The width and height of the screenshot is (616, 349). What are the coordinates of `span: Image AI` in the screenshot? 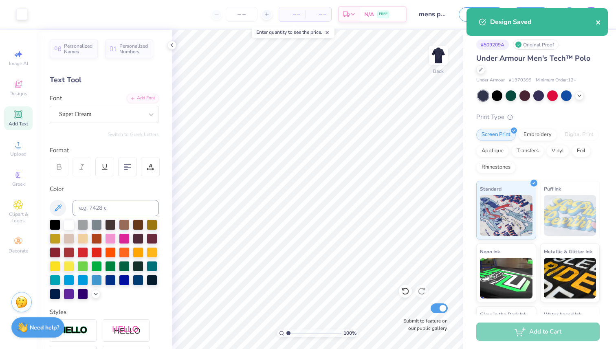 It's located at (18, 64).